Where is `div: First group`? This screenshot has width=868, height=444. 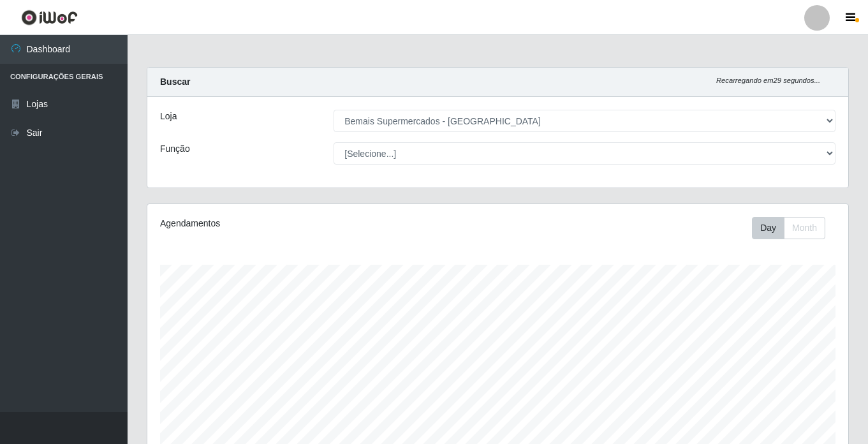 div: First group is located at coordinates (789, 227).